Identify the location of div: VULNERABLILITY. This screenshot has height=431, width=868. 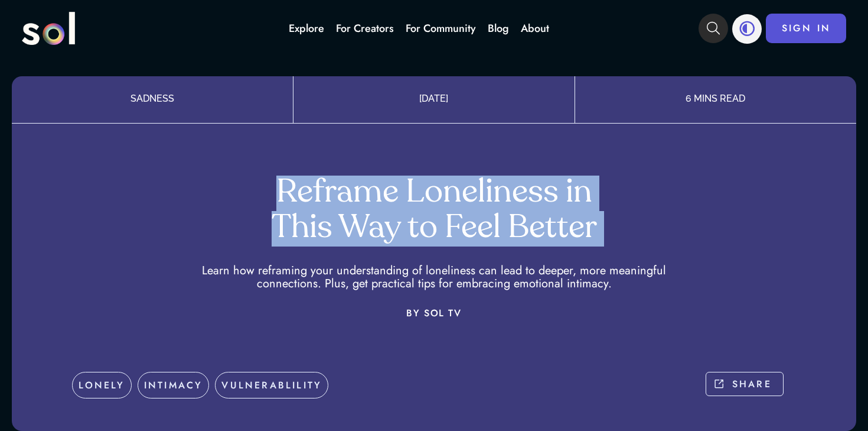
(272, 385).